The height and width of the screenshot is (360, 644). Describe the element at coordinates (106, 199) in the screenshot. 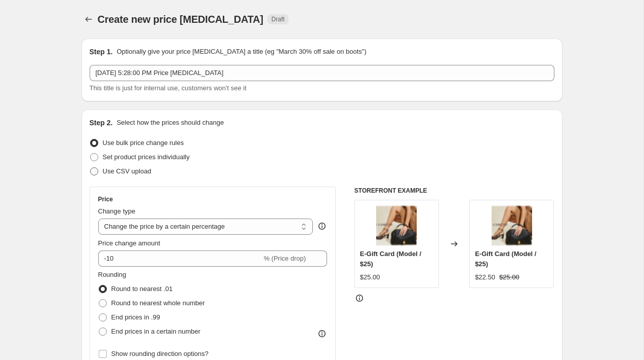

I see `h3: Price` at that location.